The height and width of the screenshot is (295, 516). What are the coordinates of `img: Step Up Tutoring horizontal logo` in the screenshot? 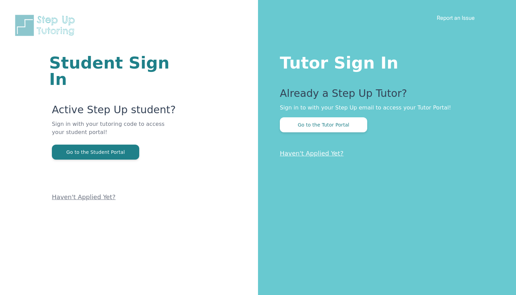 It's located at (46, 25).